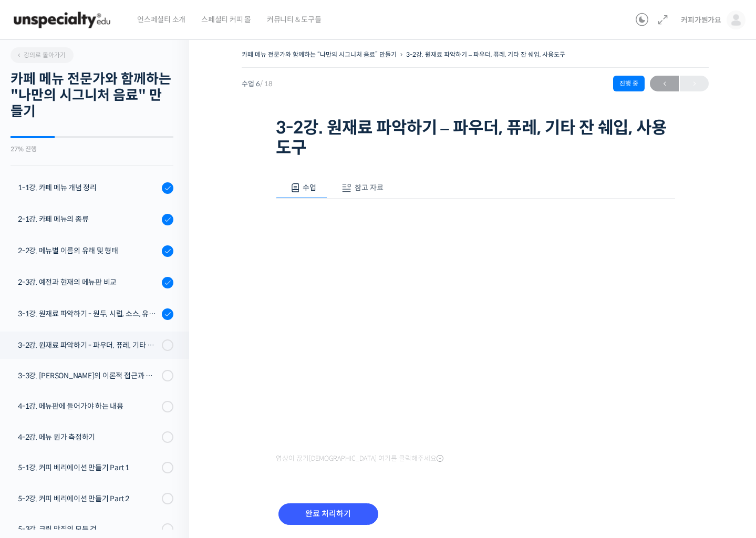 This screenshot has height=538, width=756. What do you see at coordinates (88, 345) in the screenshot?
I see `div: 3-2강. 원재료 파악하기 - 파우더, 퓨레, 기타 잔 쉐입, 사용도구` at bounding box center [88, 345].